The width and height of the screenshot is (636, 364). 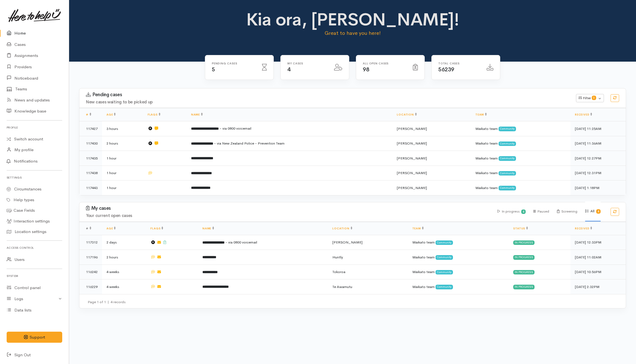 What do you see at coordinates (327, 102) in the screenshot?
I see `h4: New cases waiting to be picked up` at bounding box center [327, 102].